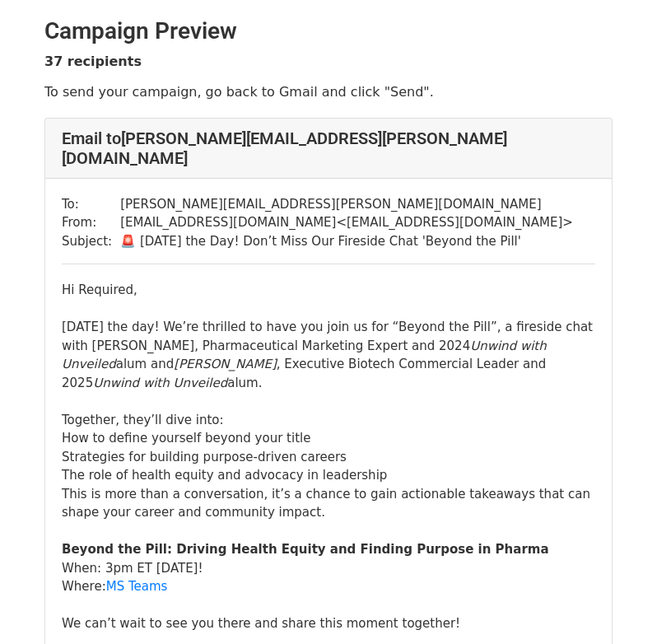 The height and width of the screenshot is (644, 657). Describe the element at coordinates (328, 439) in the screenshot. I see `li: How to define yourself beyond your title` at that location.